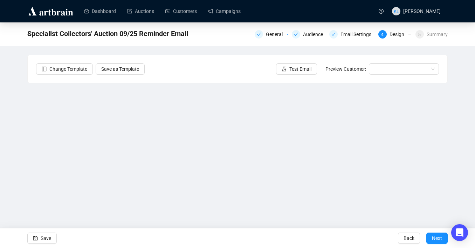  I want to click on span: experiment, so click(284, 69).